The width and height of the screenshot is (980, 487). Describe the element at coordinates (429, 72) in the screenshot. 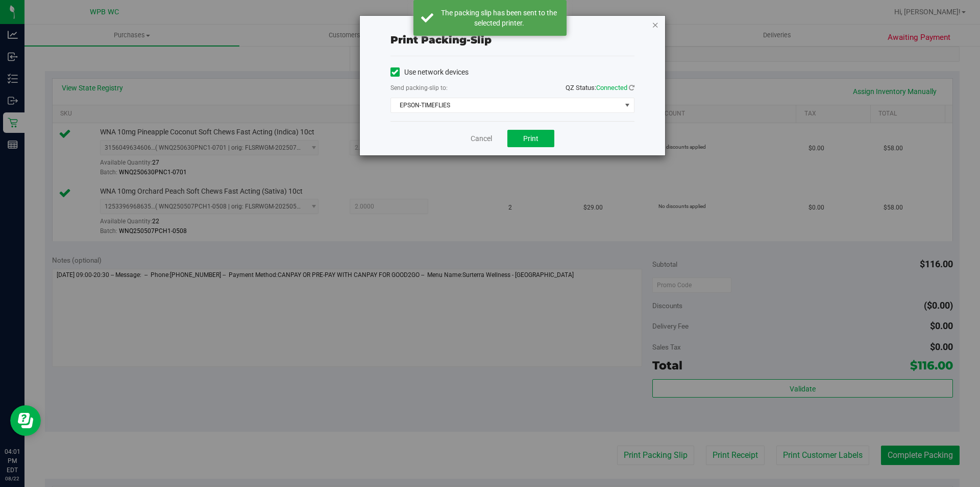

I see `label: Use network devices` at that location.